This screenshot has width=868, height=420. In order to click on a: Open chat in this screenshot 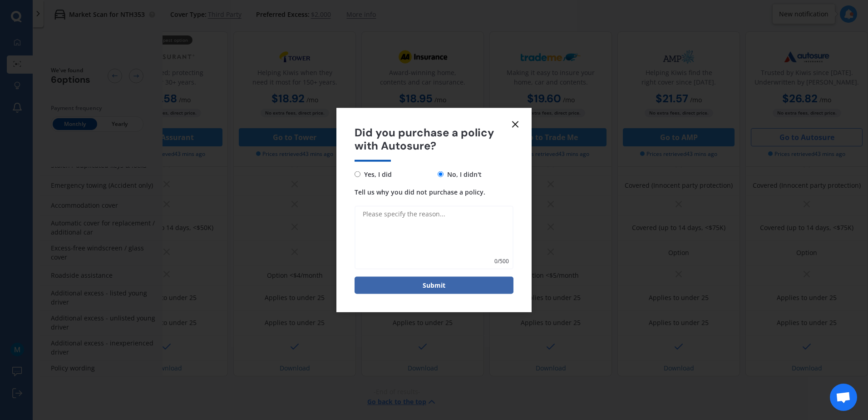, I will do `click(843, 397)`.